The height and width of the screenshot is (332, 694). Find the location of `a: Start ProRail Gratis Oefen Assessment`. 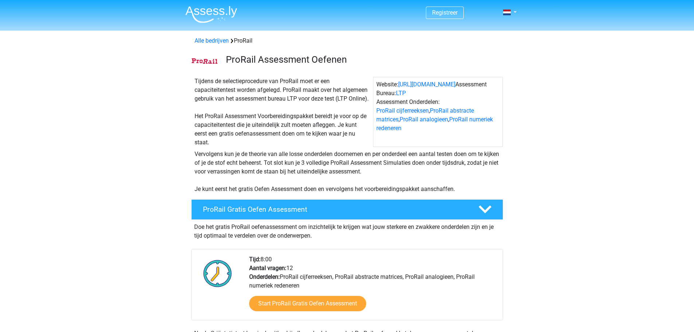

a: Start ProRail Gratis Oefen Assessment is located at coordinates (307, 303).